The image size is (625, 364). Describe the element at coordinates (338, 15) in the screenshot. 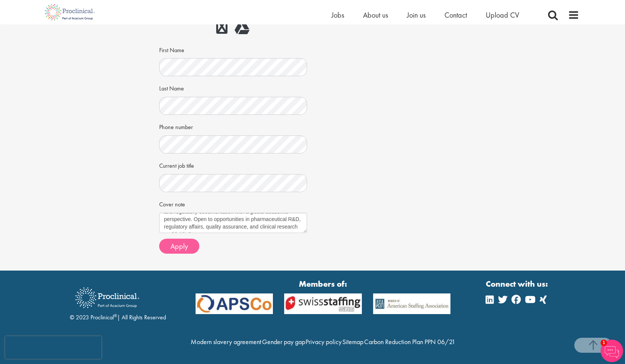

I see `span: Jobs` at that location.